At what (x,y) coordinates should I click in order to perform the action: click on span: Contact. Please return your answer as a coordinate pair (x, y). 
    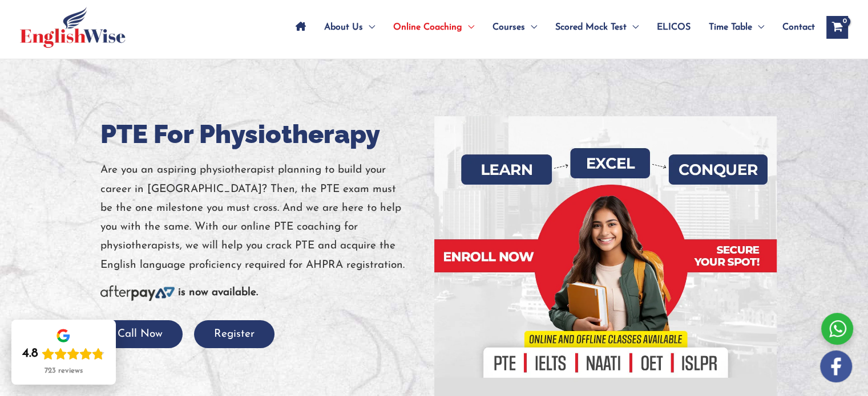
    Looking at the image, I should click on (798, 27).